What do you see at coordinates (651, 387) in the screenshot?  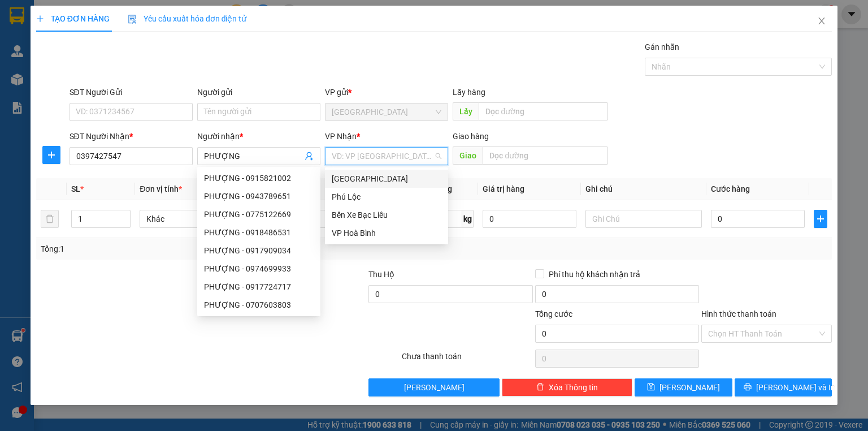 I see `span: save` at bounding box center [651, 387].